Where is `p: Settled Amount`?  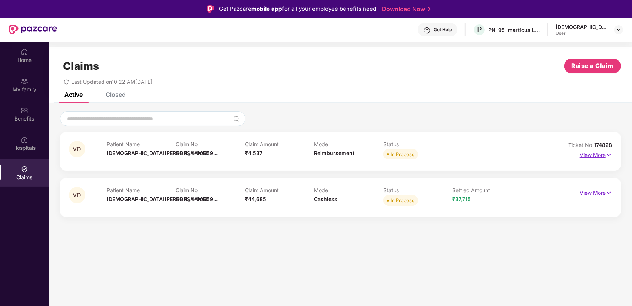
p: Settled Amount is located at coordinates (487, 190).